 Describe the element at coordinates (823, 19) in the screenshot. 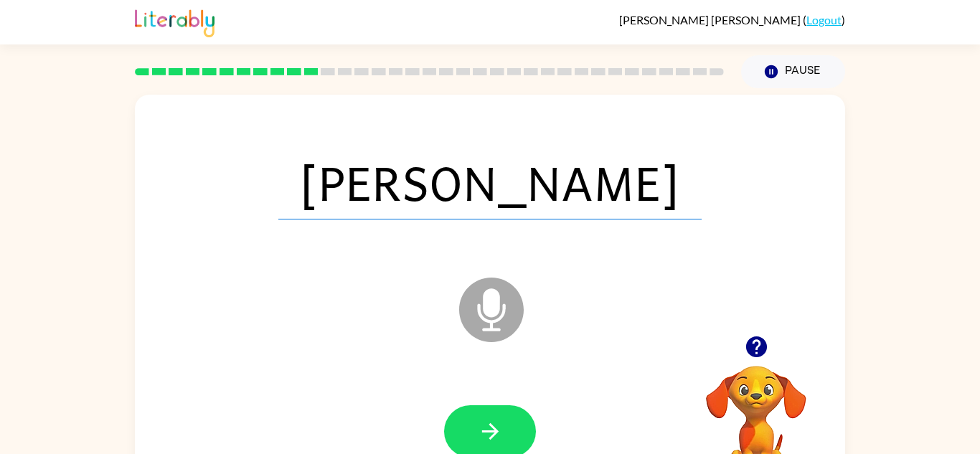

I see `a: Logout` at that location.